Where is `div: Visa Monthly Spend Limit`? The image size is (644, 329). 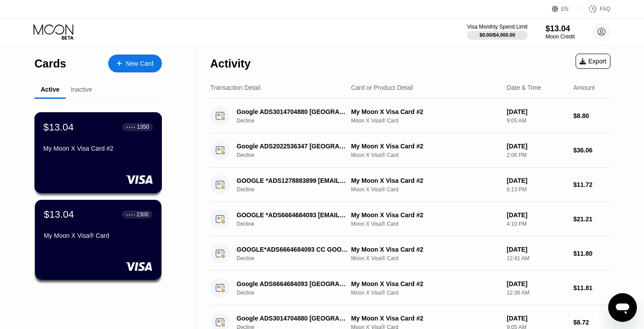
div: Visa Monthly Spend Limit is located at coordinates (497, 27).